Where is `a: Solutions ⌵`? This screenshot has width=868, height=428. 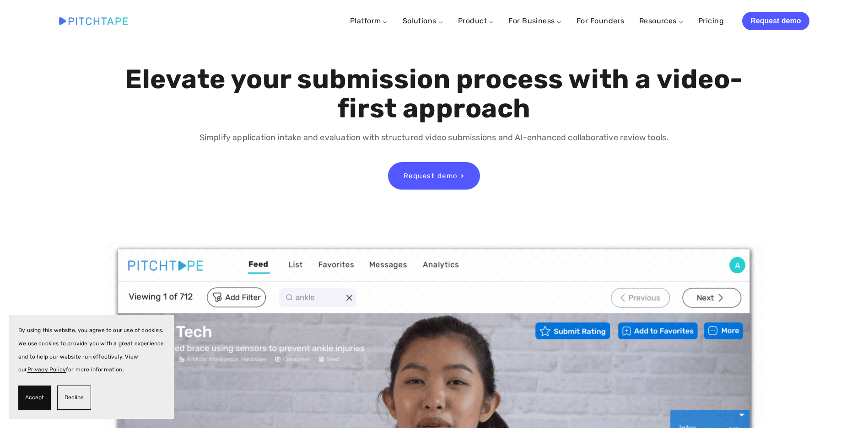 a: Solutions ⌵ is located at coordinates (423, 20).